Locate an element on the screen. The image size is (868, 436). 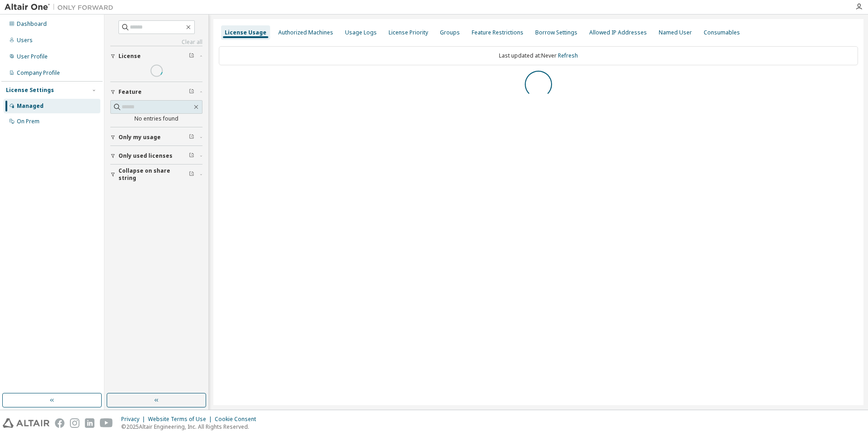
div: License Settings is located at coordinates (30, 90).